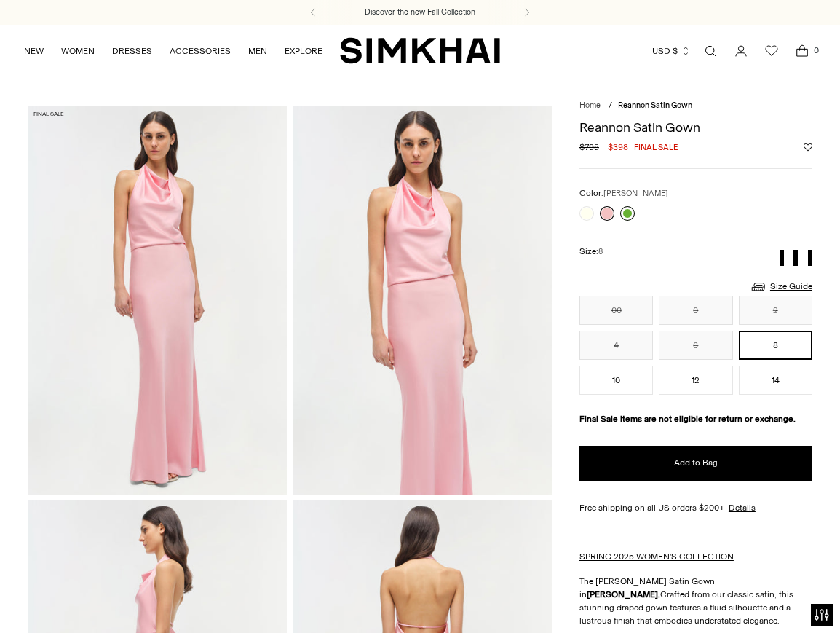 The width and height of the screenshot is (840, 633). Describe the element at coordinates (616, 345) in the screenshot. I see `button: 4` at that location.